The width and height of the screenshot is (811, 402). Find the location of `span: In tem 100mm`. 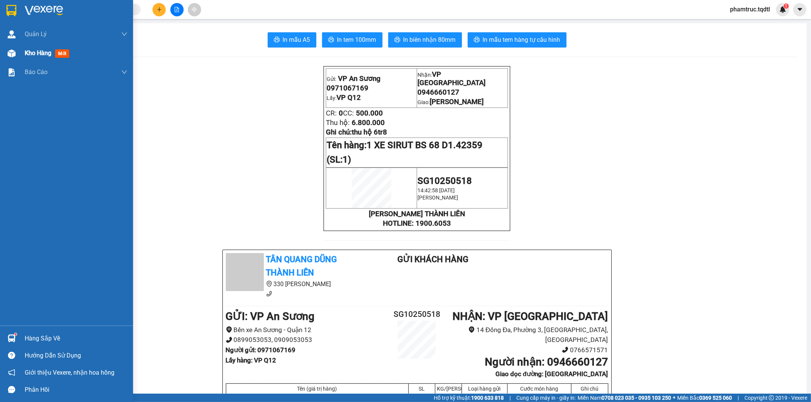

span: In tem 100mm is located at coordinates (357, 40).